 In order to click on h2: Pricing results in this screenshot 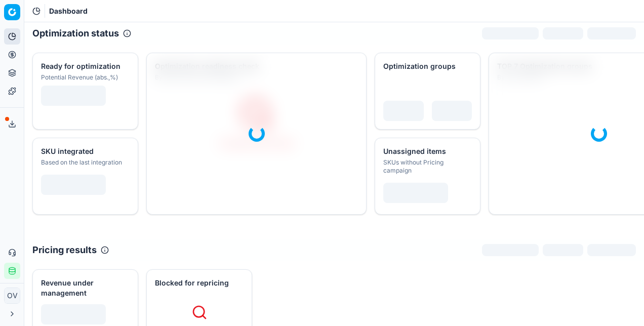, I will do `click(64, 250)`.